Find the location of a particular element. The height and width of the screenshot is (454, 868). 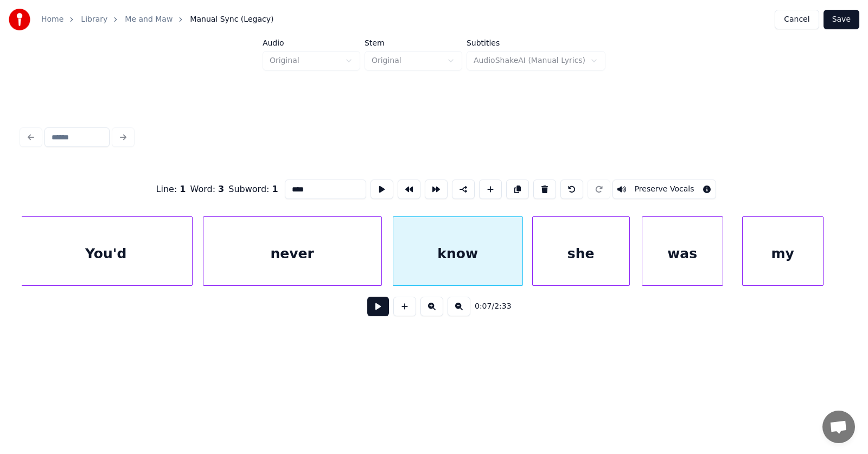

a: Library is located at coordinates (94, 20).